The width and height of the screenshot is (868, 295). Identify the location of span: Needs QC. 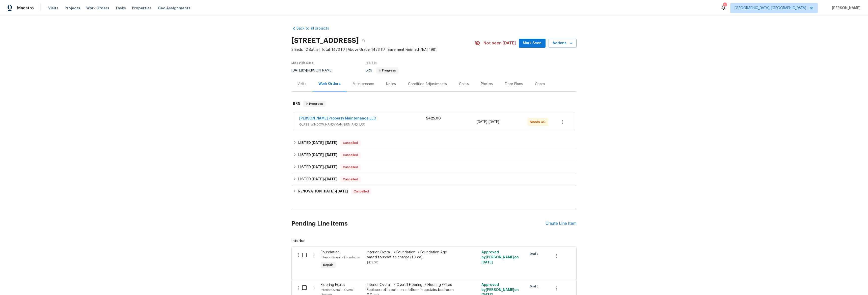
(539, 122).